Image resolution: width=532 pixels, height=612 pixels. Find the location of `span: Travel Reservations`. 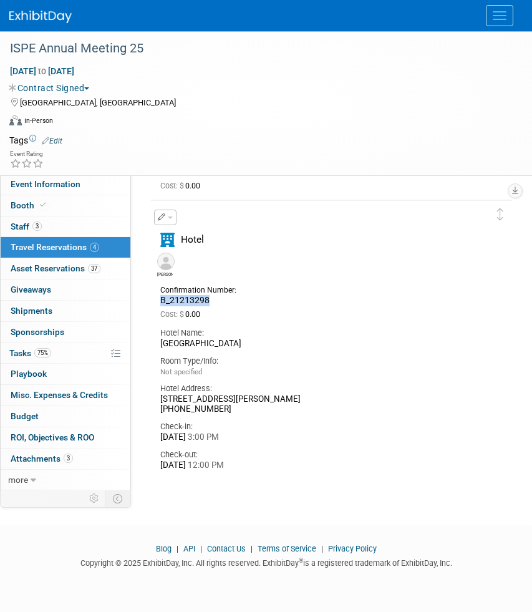

span: Travel Reservations is located at coordinates (55, 247).